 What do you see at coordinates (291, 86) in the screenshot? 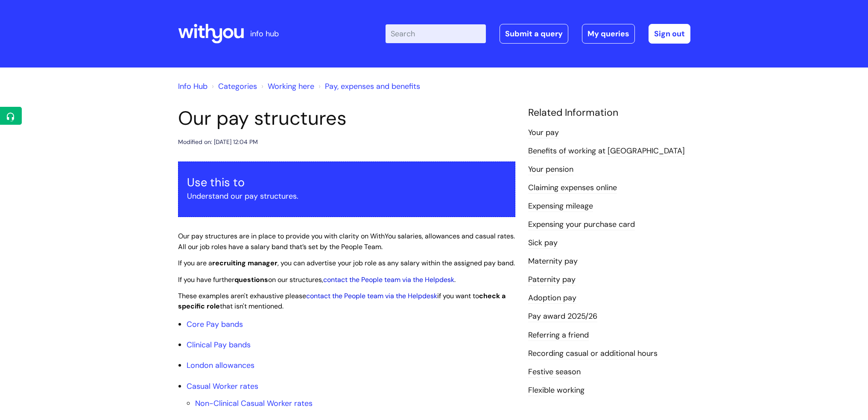
I see `a: Working here` at bounding box center [291, 86].